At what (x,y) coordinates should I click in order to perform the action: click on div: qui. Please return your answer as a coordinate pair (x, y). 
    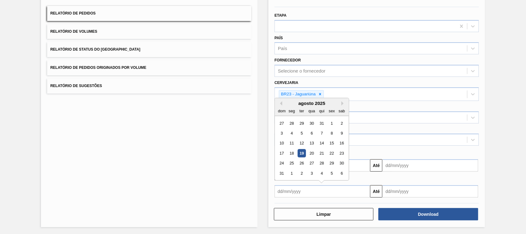
    Looking at the image, I should click on (322, 111).